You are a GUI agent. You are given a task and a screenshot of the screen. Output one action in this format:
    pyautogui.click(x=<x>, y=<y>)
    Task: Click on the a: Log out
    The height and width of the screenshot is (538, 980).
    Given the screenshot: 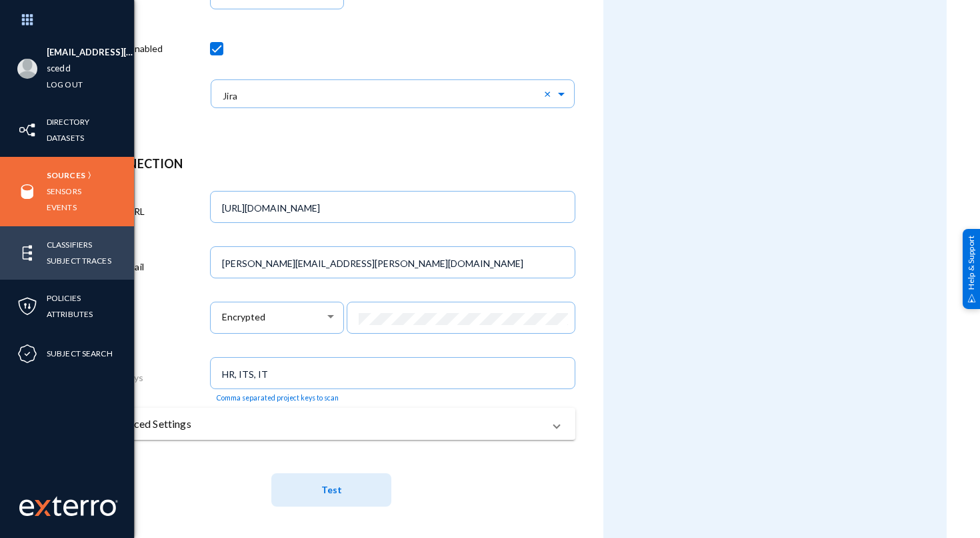 What is the action you would take?
    pyautogui.click(x=65, y=84)
    